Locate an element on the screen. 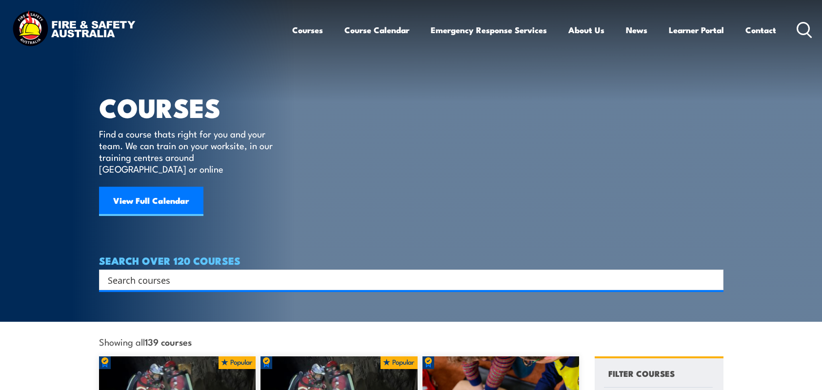  strong: 139 courses is located at coordinates (168, 341).